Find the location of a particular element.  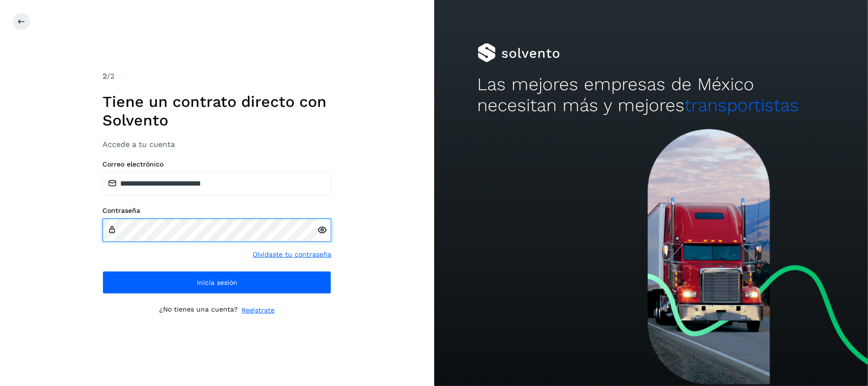

span: Inicia sesión is located at coordinates (217, 283).